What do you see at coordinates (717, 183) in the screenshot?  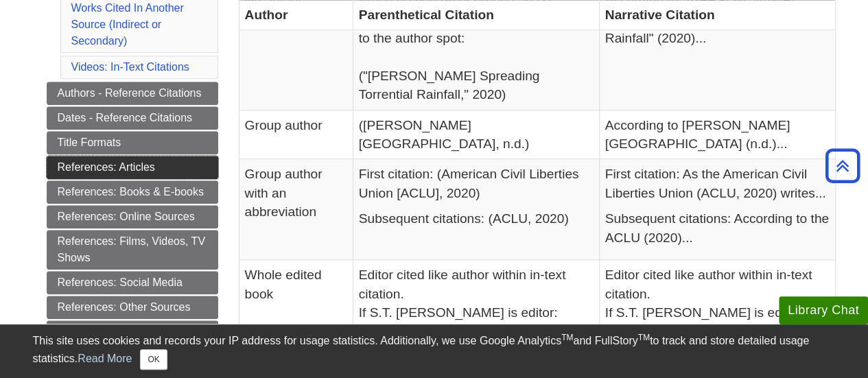 I see `p: First citation: As the American Civil Liberties Union (ACLU, 2020) writes...` at bounding box center [717, 183].